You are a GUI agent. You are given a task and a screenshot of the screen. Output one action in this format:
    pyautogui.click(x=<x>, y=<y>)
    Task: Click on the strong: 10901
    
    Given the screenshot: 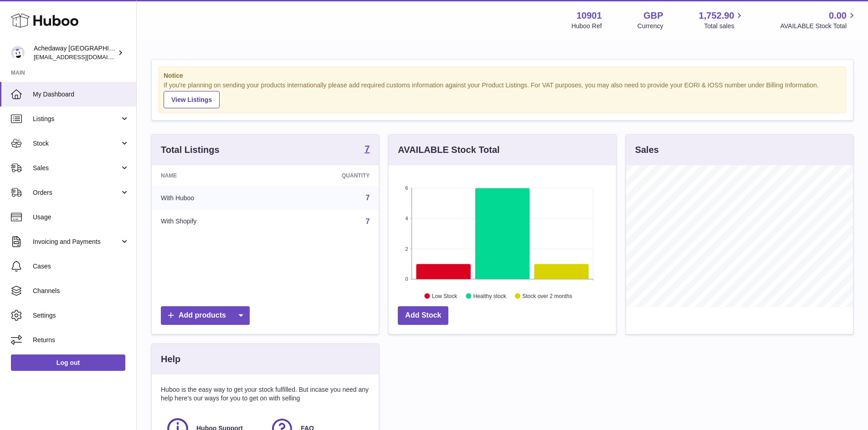 What is the action you would take?
    pyautogui.click(x=589, y=16)
    